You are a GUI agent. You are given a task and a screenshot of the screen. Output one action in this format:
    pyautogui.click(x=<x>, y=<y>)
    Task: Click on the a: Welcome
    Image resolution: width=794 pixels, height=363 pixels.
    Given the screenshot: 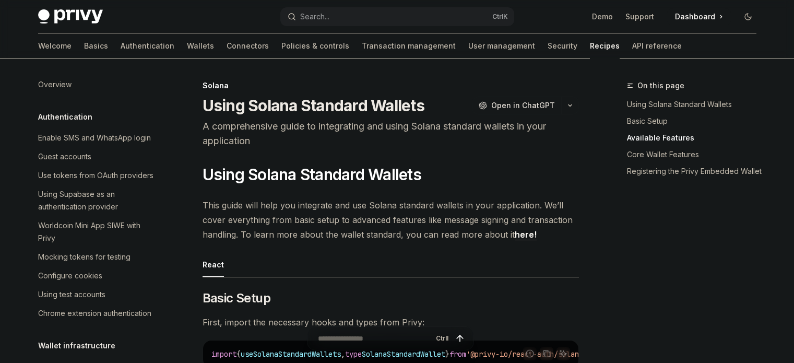 What is the action you would take?
    pyautogui.click(x=55, y=46)
    